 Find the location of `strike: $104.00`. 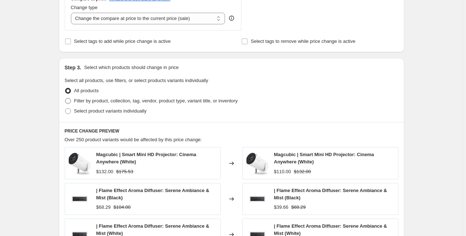

strike: $104.00 is located at coordinates (122, 208).